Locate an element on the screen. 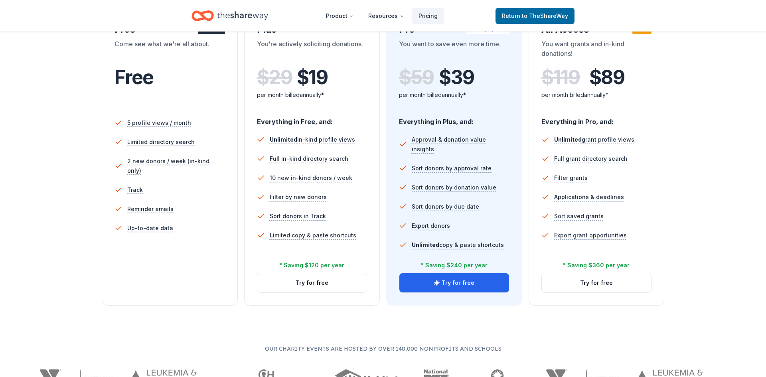 Image resolution: width=766 pixels, height=377 pixels. p: Our charity events are hosted by over 140,000 nonprofits and schools is located at coordinates (383, 349).